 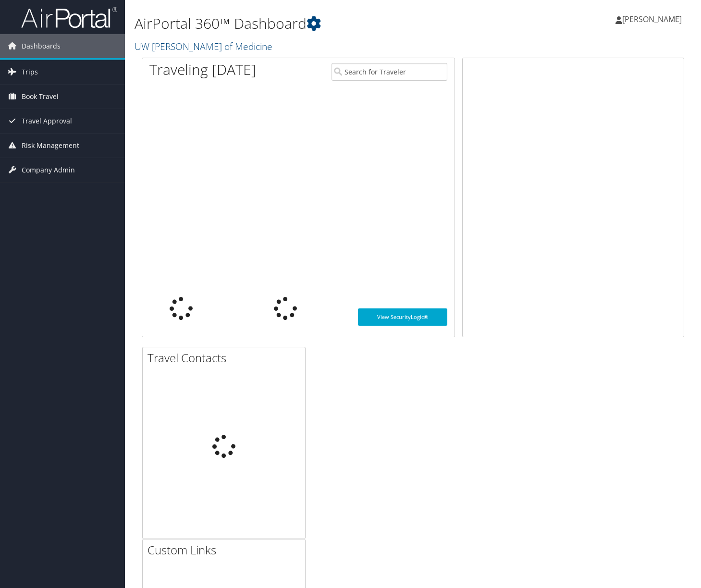 I want to click on span: Book Travel, so click(x=40, y=97).